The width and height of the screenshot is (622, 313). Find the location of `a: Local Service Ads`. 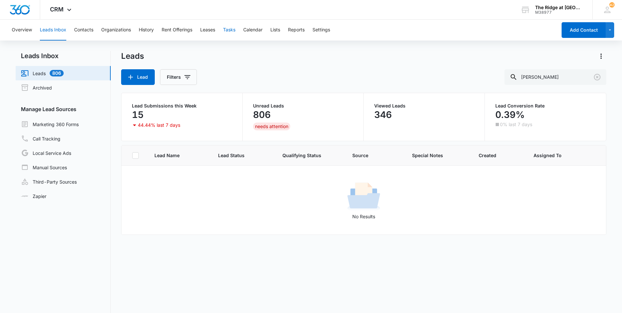

a: Local Service Ads is located at coordinates (46, 153).